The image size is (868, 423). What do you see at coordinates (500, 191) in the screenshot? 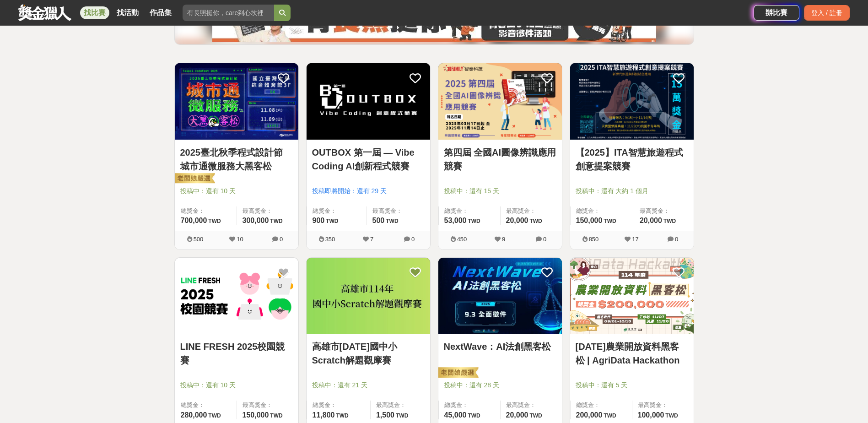
I see `span: 投稿中：還有 15 天` at bounding box center [500, 191].